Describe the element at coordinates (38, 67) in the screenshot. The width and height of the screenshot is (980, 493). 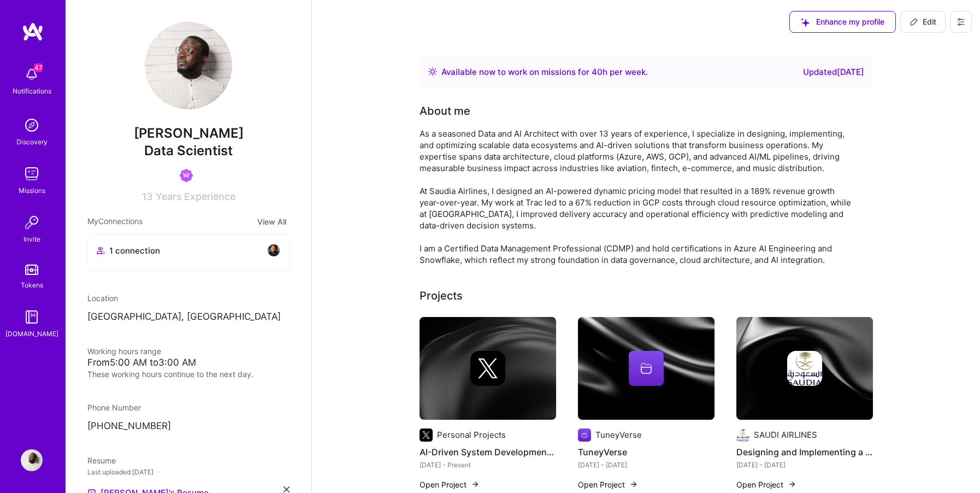
I see `span: 47` at that location.